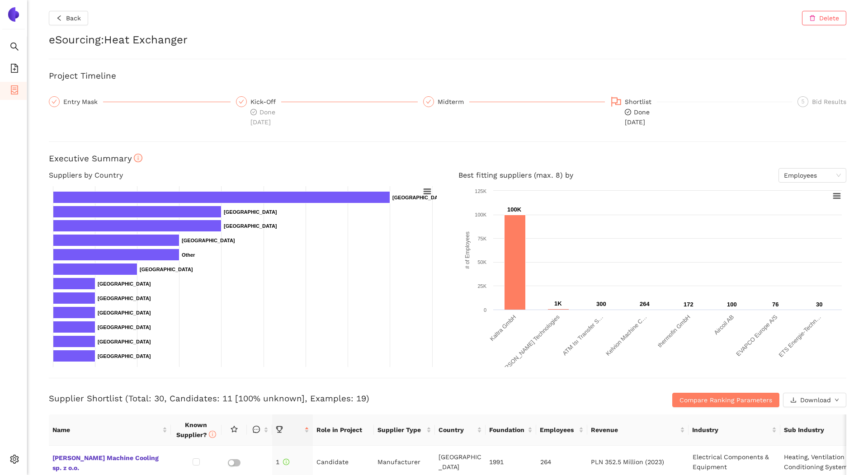 This screenshot has width=868, height=475. I want to click on button: Compare Ranking Parameters, so click(725, 400).